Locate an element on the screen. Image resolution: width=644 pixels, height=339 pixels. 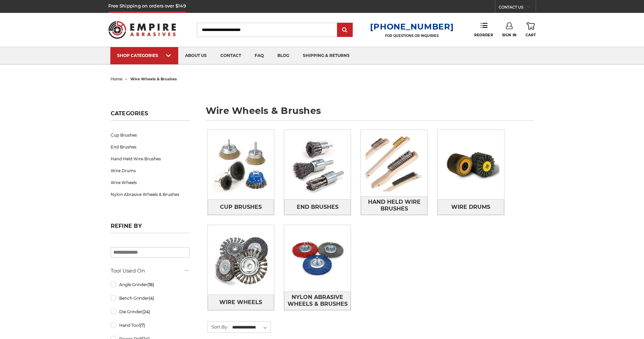
h5: Refine by is located at coordinates (150, 228).